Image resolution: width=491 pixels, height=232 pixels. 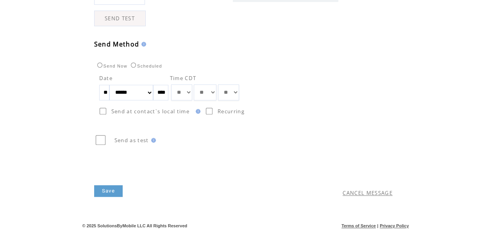 I want to click on span: © 2025 SolutionsByMobile LLC All Rights Reserved, so click(x=135, y=226).